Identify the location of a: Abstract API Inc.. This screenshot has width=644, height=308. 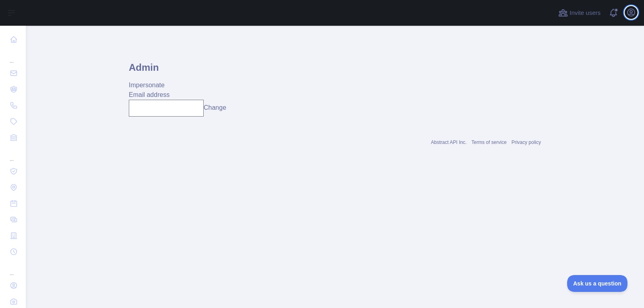
(449, 143).